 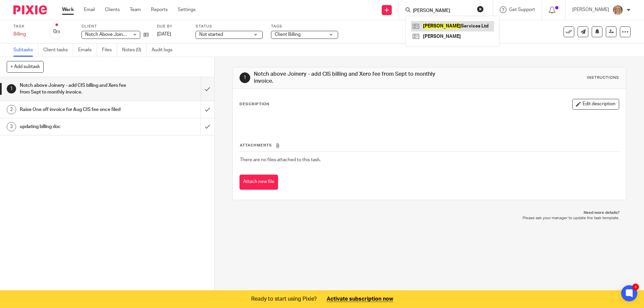 What do you see at coordinates (429, 213) in the screenshot?
I see `p: Need more details?` at bounding box center [429, 213].